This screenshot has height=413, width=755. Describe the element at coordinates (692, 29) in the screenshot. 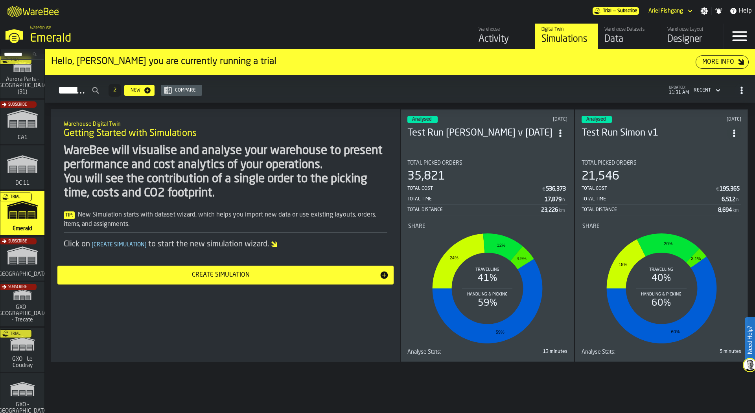

I see `div: Warehouse Layout` at that location.